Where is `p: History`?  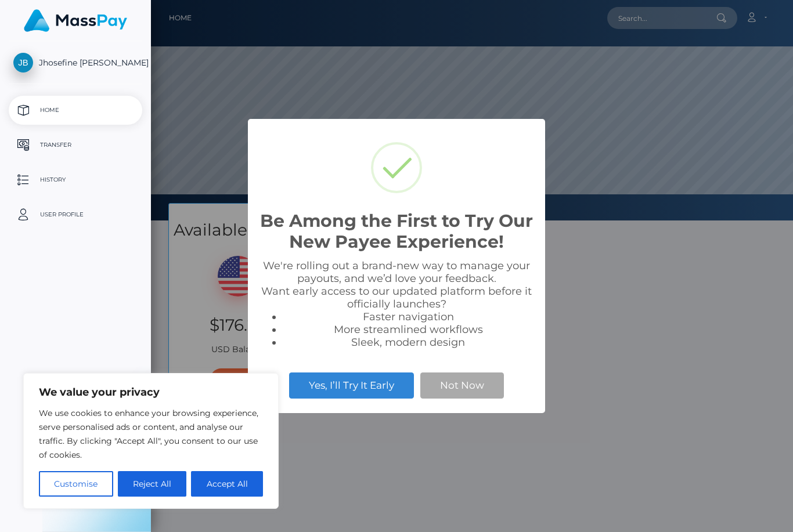 p: History is located at coordinates (76, 180).